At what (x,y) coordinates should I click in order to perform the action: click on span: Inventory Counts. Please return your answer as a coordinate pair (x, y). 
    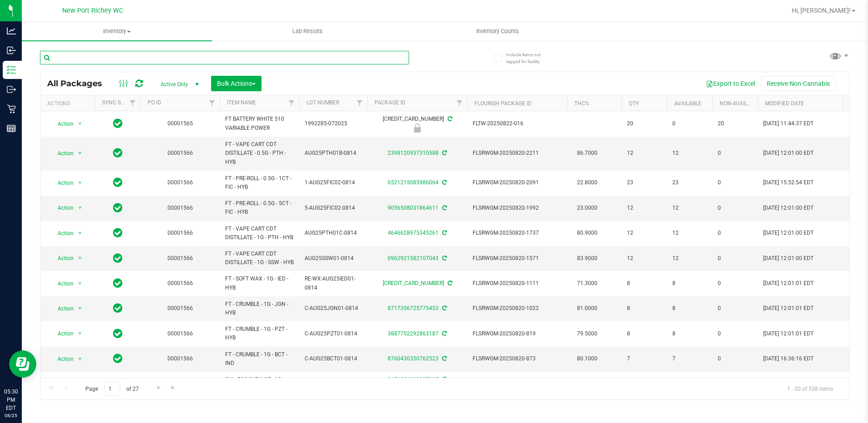
    Looking at the image, I should click on (498, 32).